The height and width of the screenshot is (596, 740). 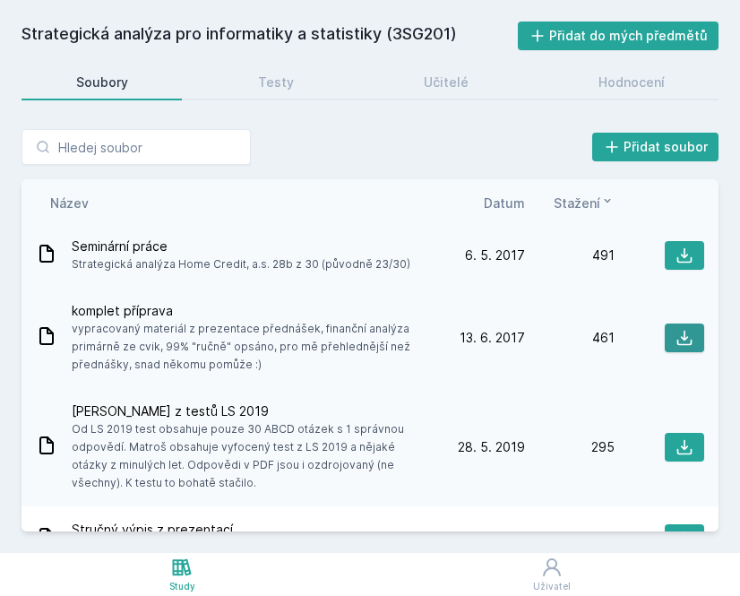 What do you see at coordinates (182, 586) in the screenshot?
I see `div: Study` at bounding box center [182, 586].